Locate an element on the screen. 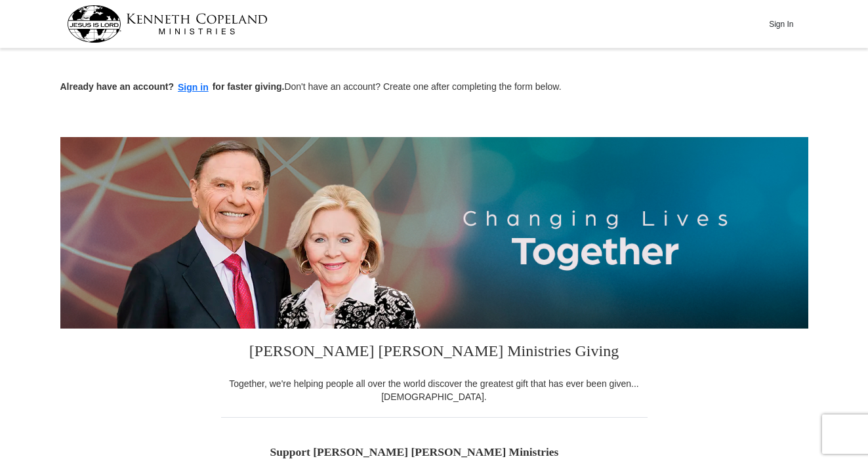 This screenshot has width=868, height=463. strong: Already have an account? for faster giving. is located at coordinates (172, 87).